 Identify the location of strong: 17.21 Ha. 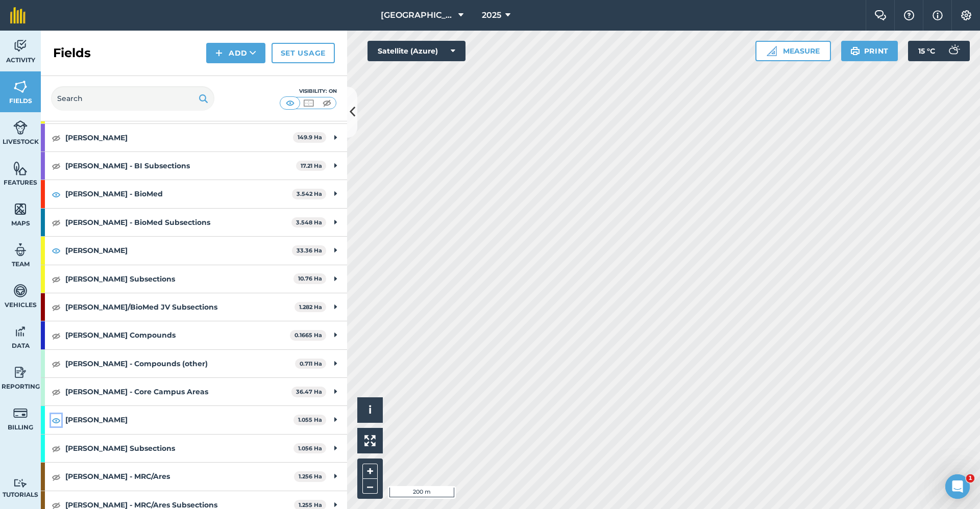
(311, 166).